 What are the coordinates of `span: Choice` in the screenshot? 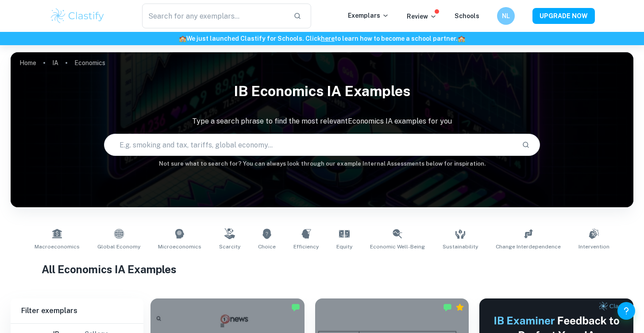 It's located at (267, 247).